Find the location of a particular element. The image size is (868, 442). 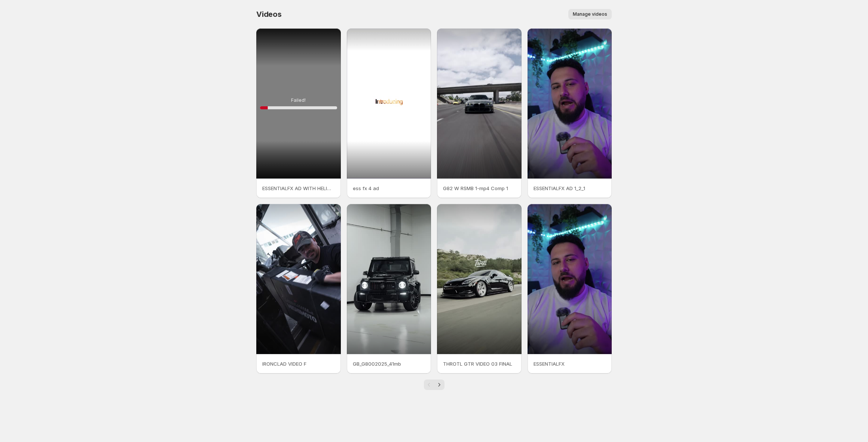

span: Manage videos is located at coordinates (590, 14).